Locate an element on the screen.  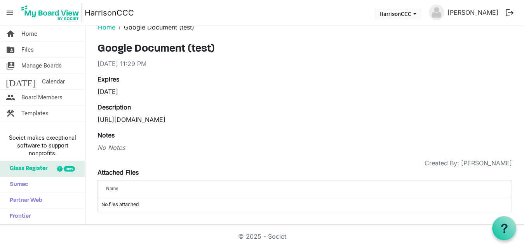
label: Notes is located at coordinates (106, 135).